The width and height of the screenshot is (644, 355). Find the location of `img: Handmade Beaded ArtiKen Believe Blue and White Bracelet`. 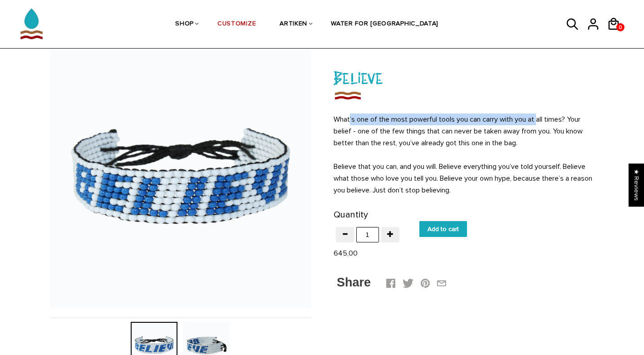

img: Handmade Beaded ArtiKen Believe Blue and White Bracelet is located at coordinates (180, 177).